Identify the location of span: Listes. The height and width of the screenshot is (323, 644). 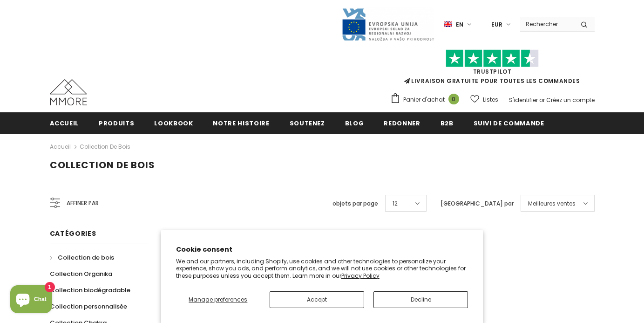
(490, 99).